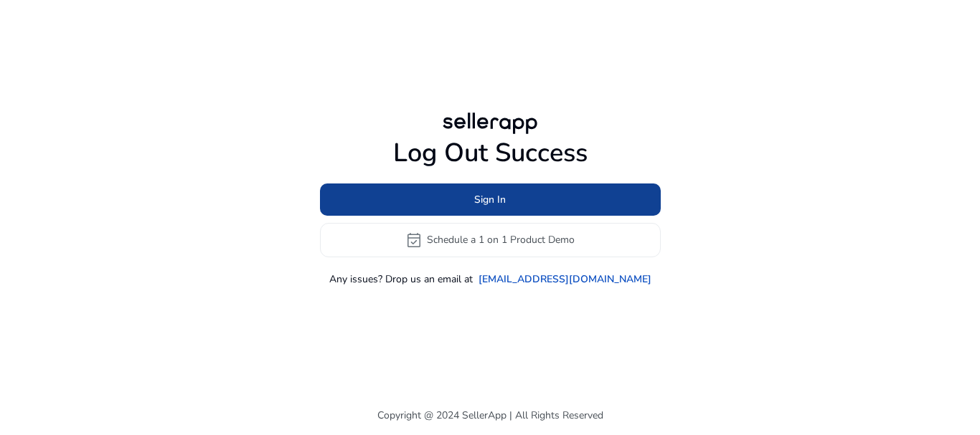  I want to click on button: event_availableSchedule a 1 on 1 Product Demo, so click(490, 240).